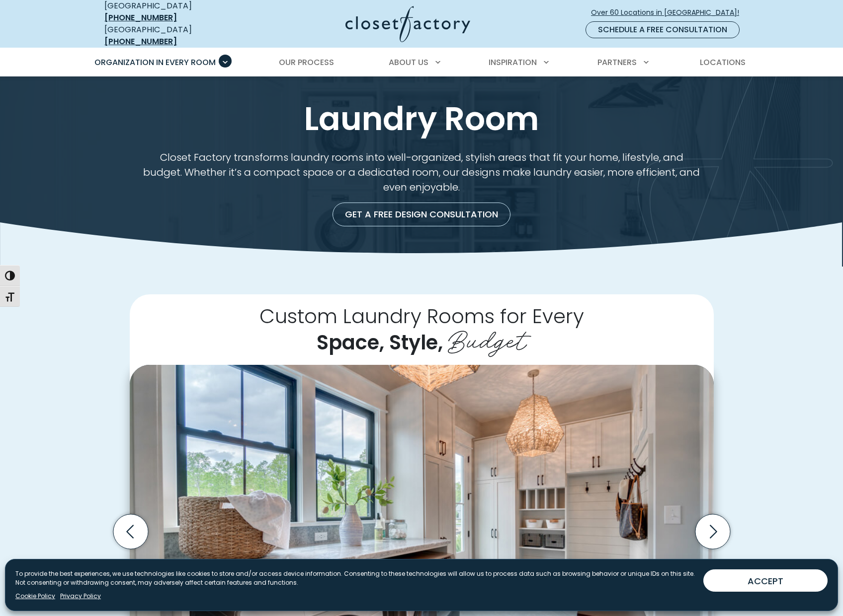  I want to click on span: Partners, so click(616, 62).